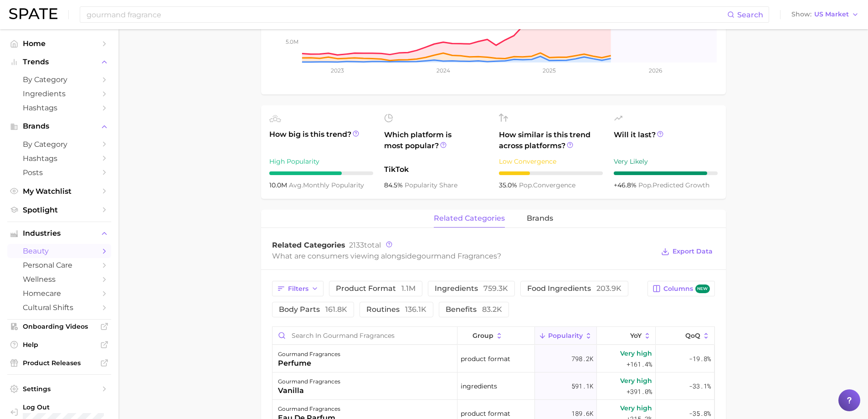 Image resolution: width=868 pixels, height=419 pixels. I want to click on span: -33.1%, so click(700, 387).